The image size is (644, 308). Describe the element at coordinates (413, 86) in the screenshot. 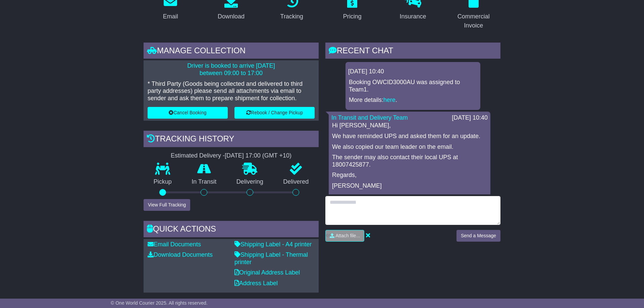

I see `p: Booking OWCID3000AU was assigned to Team1.` at that location.